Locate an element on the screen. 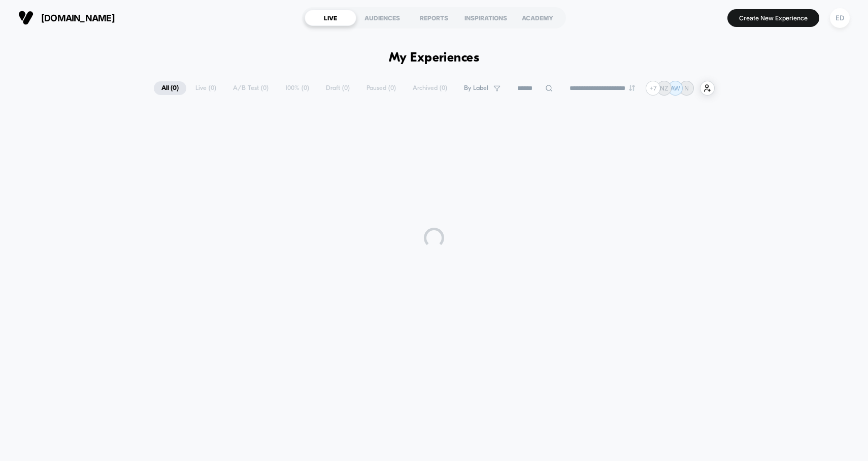 The width and height of the screenshot is (868, 461). div: AUDIENCES is located at coordinates (382, 18).